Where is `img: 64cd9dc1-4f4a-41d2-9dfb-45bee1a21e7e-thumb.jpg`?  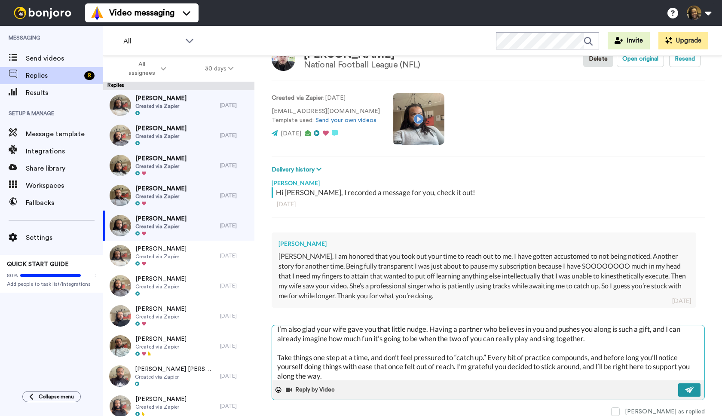 img: 64cd9dc1-4f4a-41d2-9dfb-45bee1a21e7e-thumb.jpg is located at coordinates (120, 346).